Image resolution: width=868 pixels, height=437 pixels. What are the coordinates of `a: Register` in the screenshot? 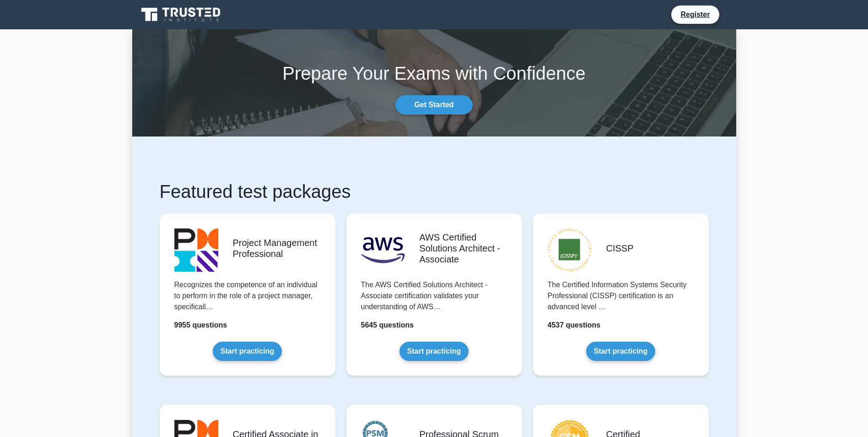 It's located at (695, 14).